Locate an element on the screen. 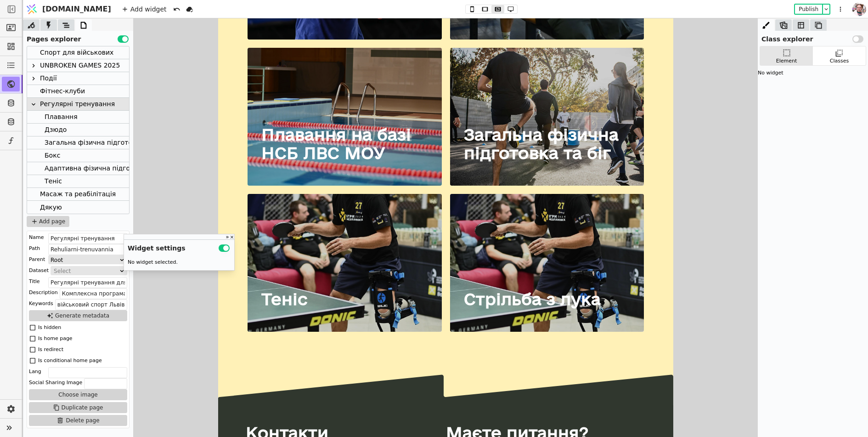 The image size is (868, 437). p: Контакти is located at coordinates (117, 414).